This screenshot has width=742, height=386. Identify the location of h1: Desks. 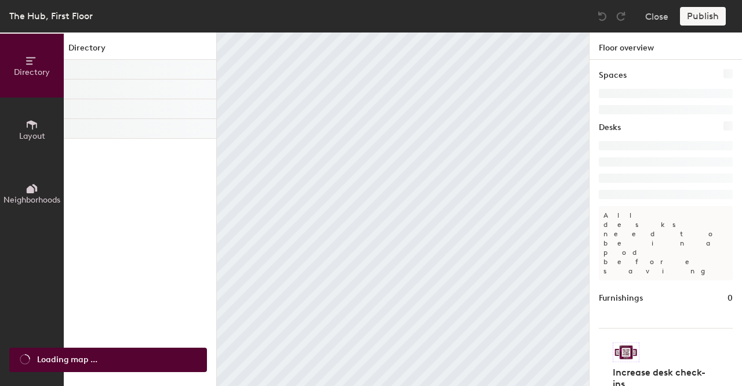
(610, 128).